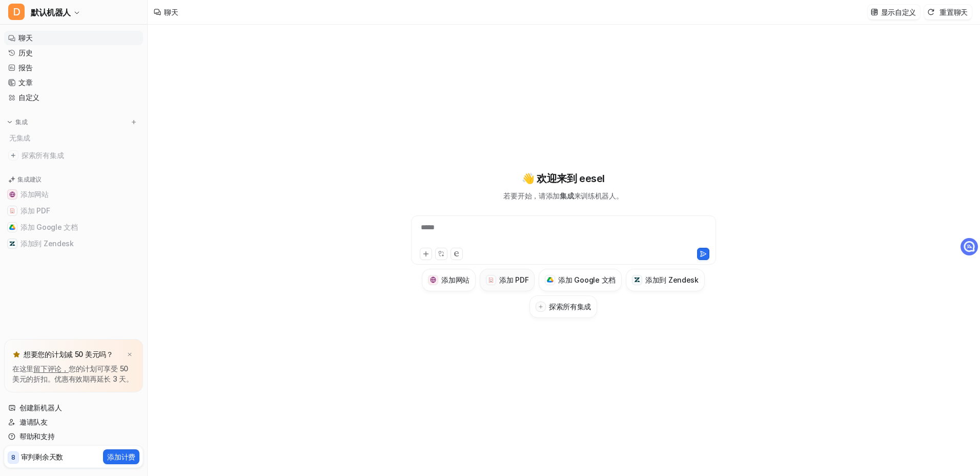 This screenshot has width=980, height=476. What do you see at coordinates (73, 53) in the screenshot?
I see `a: 历史` at bounding box center [73, 53].